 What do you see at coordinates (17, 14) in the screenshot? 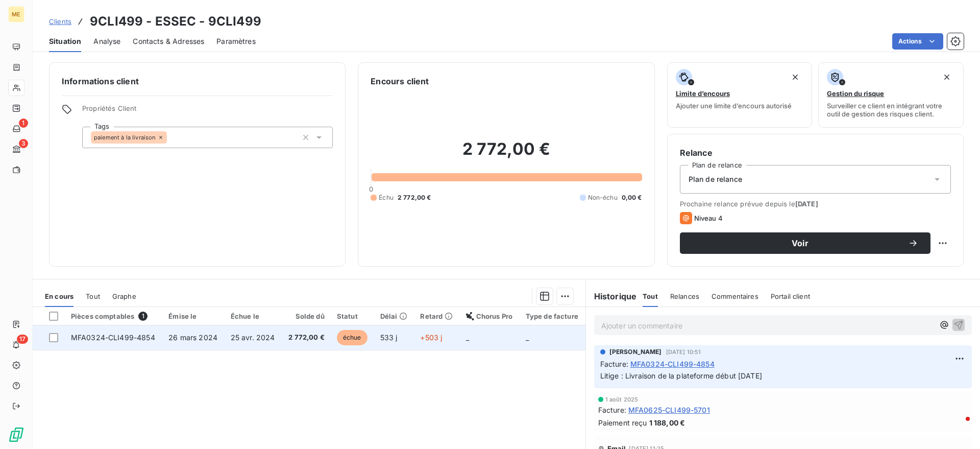
I see `div: ME` at bounding box center [17, 14].